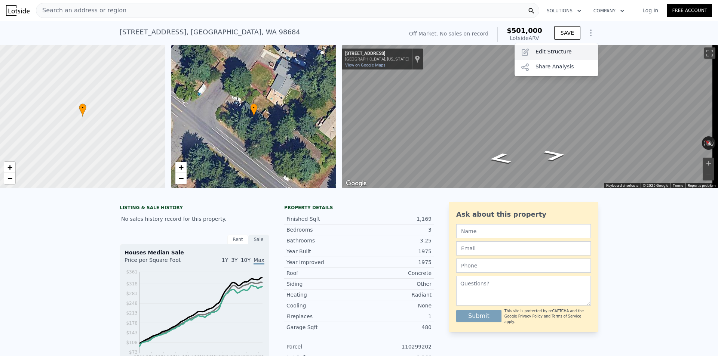 The height and width of the screenshot is (356, 718). I want to click on a: Terms (opens in new tab), so click(678, 185).